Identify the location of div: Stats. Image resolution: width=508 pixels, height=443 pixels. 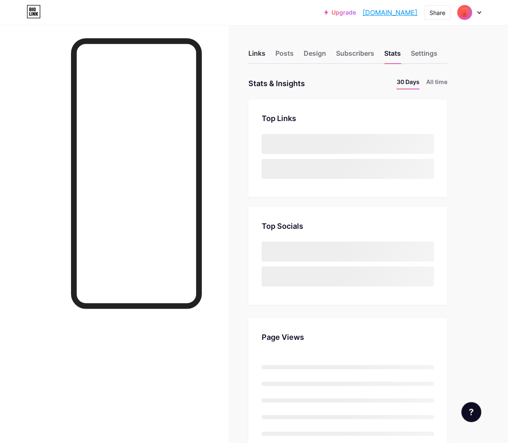
(393, 56).